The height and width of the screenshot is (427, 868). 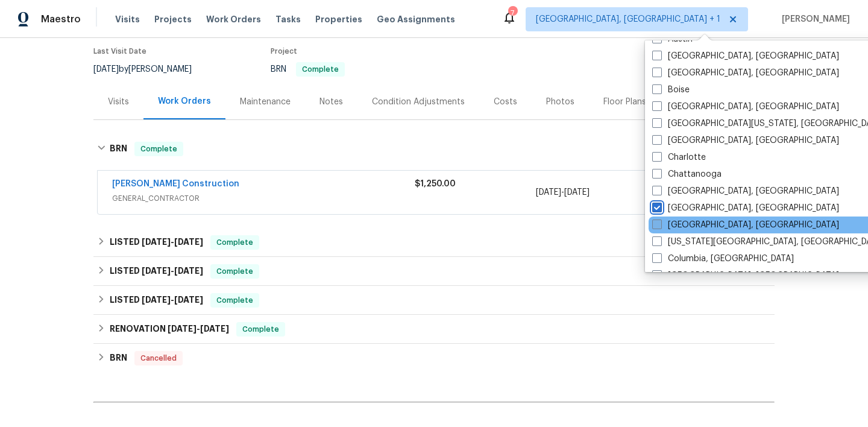 I want to click on span: Tasks, so click(x=289, y=19).